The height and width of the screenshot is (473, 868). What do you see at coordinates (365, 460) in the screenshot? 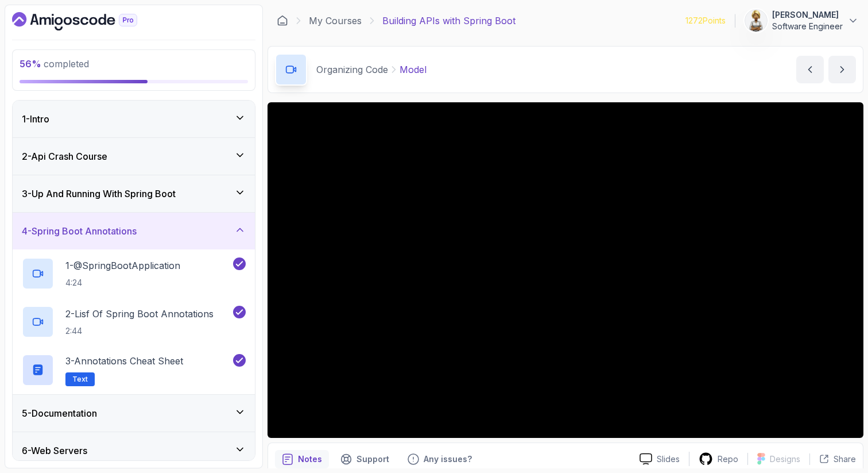
I see `button: Support button` at bounding box center [365, 460].